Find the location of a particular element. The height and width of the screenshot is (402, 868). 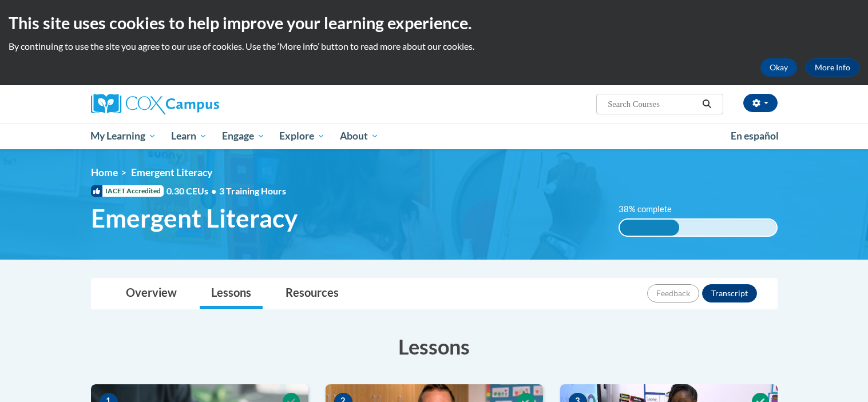

p: By continuing to use the site you agree to our use of cookies. Use the ‘More info’ button to read... is located at coordinates (434, 47).